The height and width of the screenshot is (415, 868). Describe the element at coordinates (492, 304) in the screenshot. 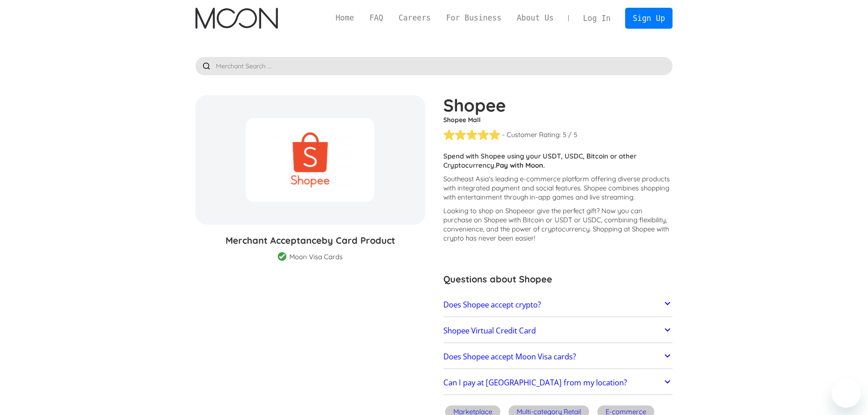

I see `h2: Does Shopee accept crypto?` at that location.